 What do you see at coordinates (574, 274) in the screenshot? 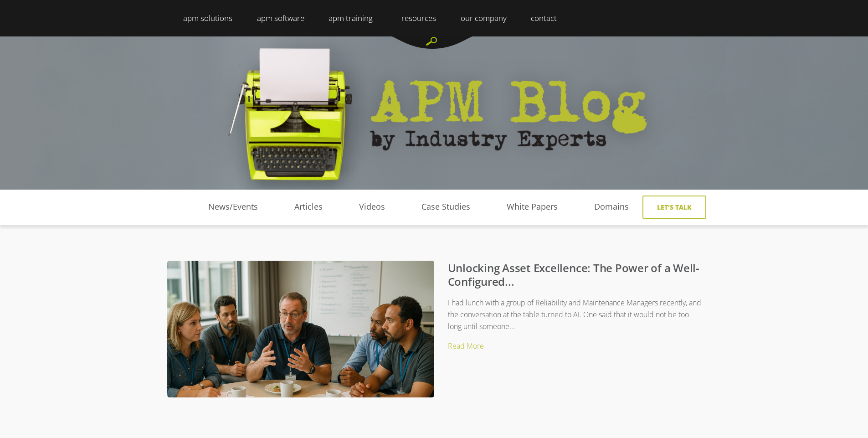
I see `a: Unlocking Asset Excellence: The Power of a Well-Configured...` at bounding box center [574, 274].